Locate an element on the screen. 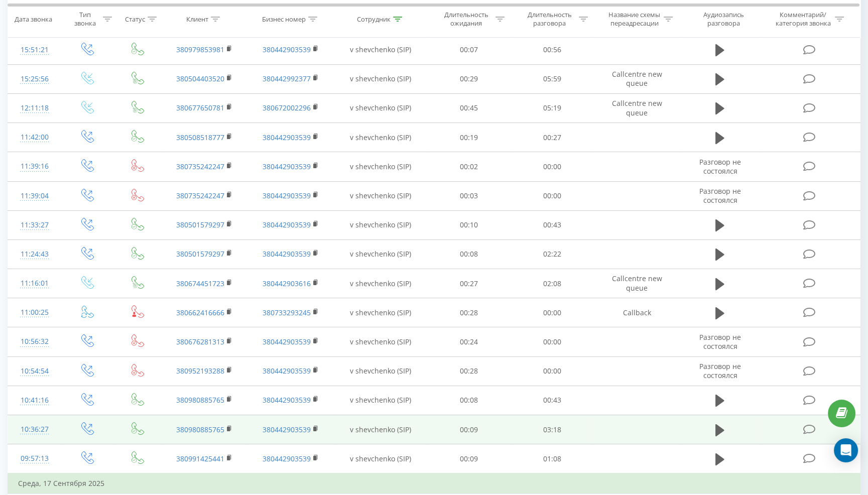  a: 380442903616 is located at coordinates (287, 284).